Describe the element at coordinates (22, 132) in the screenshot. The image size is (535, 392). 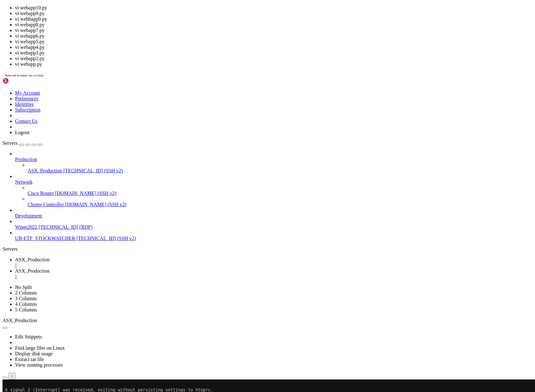
I see `a: Logout` at that location.